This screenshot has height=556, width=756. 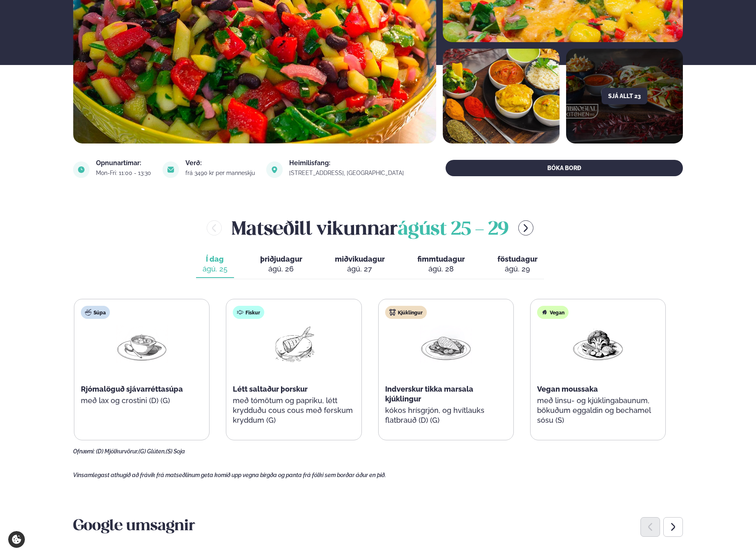 I want to click on button: menu-btn-left, so click(x=214, y=228).